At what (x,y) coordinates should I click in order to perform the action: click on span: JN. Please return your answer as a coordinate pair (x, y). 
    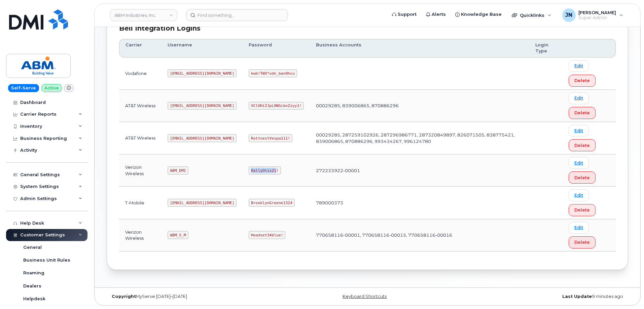
    Looking at the image, I should click on (568, 15).